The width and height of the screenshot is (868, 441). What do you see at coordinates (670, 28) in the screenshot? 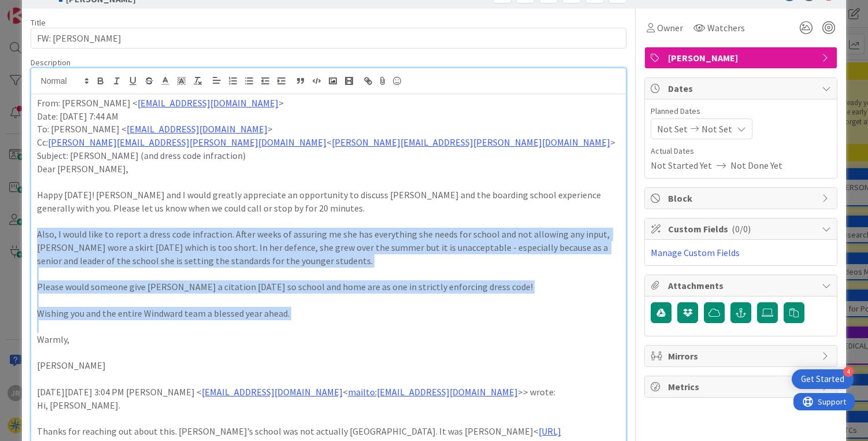
I see `span: Owner` at bounding box center [670, 28].